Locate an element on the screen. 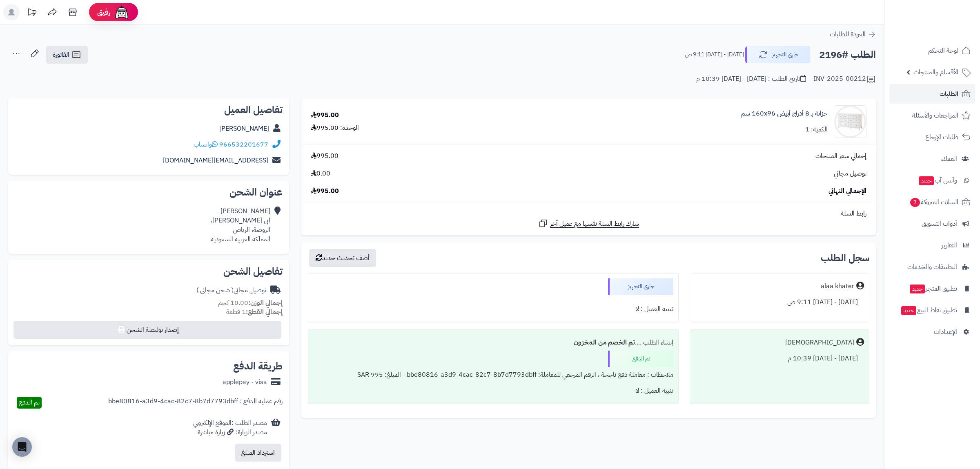  a: 966532201677 is located at coordinates (244, 144).